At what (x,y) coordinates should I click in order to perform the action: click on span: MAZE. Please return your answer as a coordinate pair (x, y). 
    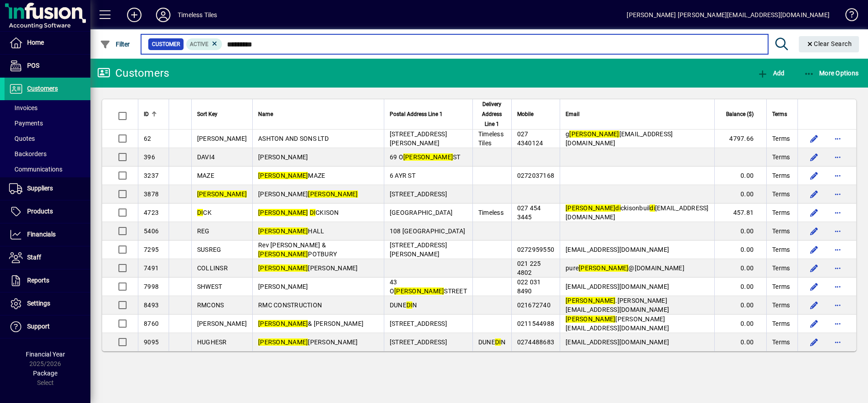
    Looking at the image, I should click on (206, 176).